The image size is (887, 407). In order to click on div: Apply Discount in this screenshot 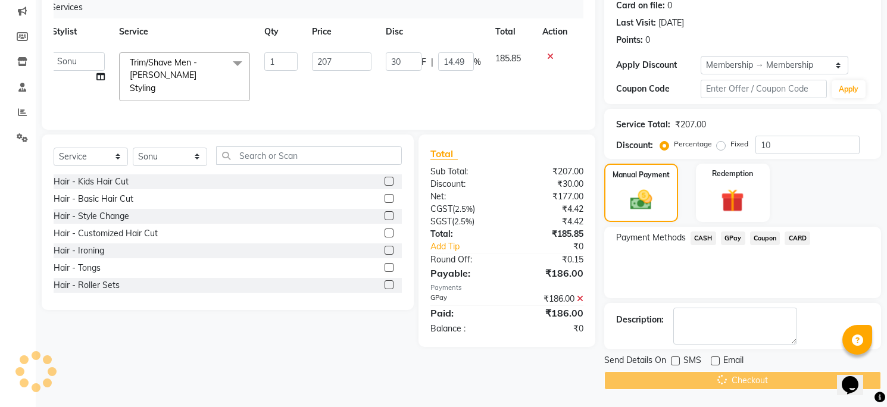, I will do `click(659, 65)`.